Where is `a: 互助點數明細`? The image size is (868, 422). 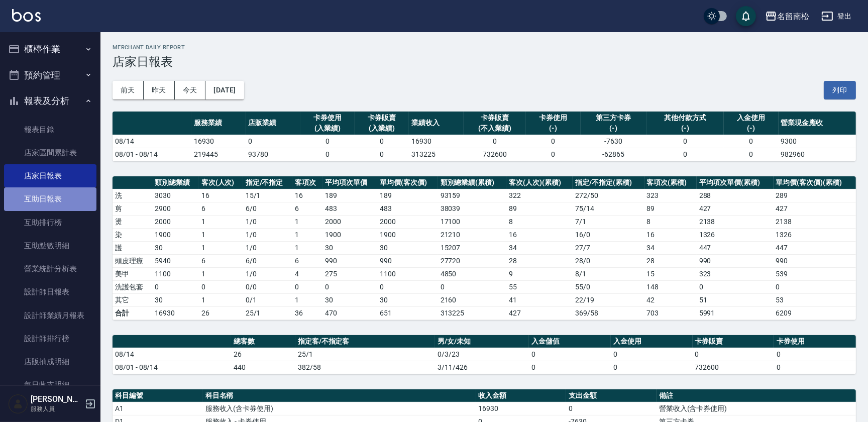 a: 互助點數明細 is located at coordinates (50, 245).